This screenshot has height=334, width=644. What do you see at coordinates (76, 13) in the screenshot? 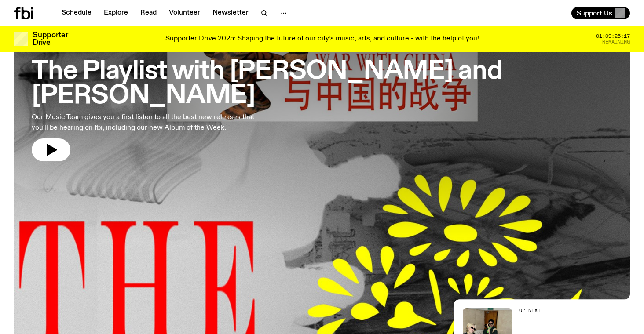
I see `a: Schedule` at bounding box center [76, 13].